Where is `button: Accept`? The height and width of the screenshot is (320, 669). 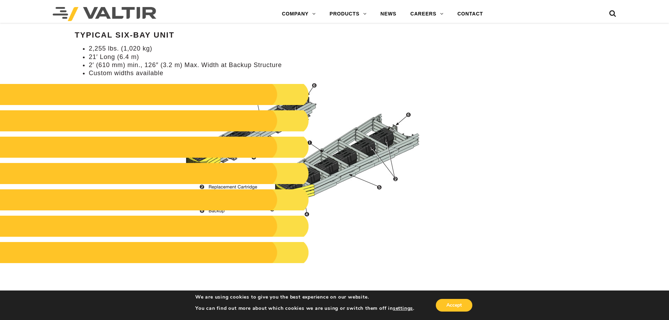 button: Accept is located at coordinates (454, 305).